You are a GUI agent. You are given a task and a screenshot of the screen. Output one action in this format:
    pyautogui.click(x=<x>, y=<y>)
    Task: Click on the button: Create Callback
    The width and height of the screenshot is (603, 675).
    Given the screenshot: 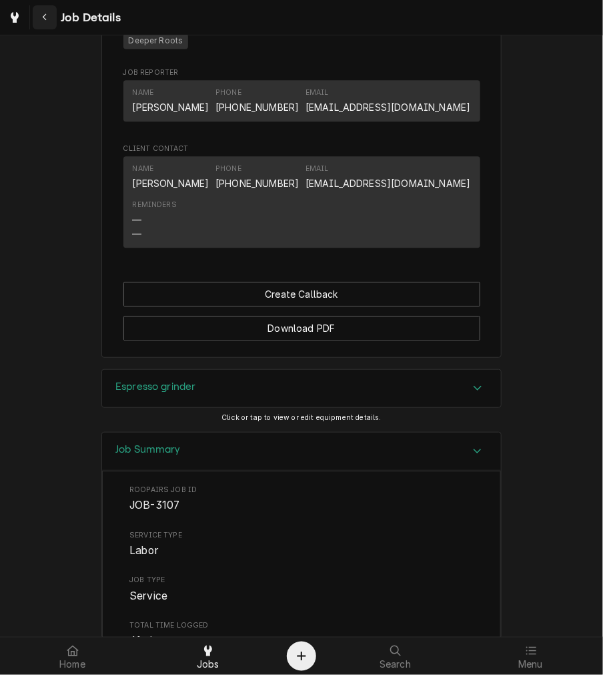 What is the action you would take?
    pyautogui.click(x=302, y=294)
    